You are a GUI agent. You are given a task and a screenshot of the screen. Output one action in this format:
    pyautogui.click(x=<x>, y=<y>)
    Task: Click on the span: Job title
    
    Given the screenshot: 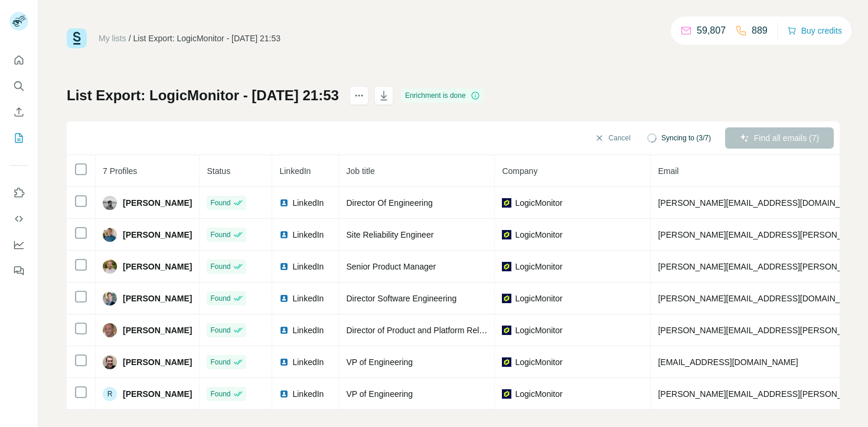 What is the action you would take?
    pyautogui.click(x=360, y=171)
    